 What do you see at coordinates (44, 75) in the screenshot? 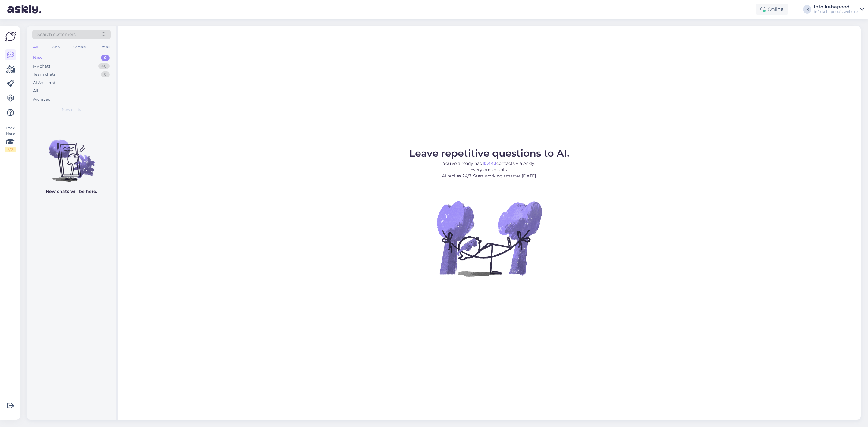
I see `div: Team chats` at bounding box center [44, 75].